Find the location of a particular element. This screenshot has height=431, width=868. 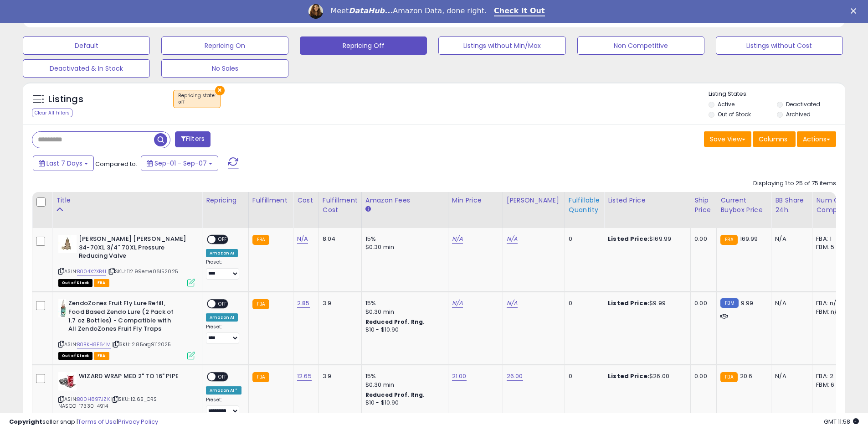

span: Repricing state : is located at coordinates (197, 99).